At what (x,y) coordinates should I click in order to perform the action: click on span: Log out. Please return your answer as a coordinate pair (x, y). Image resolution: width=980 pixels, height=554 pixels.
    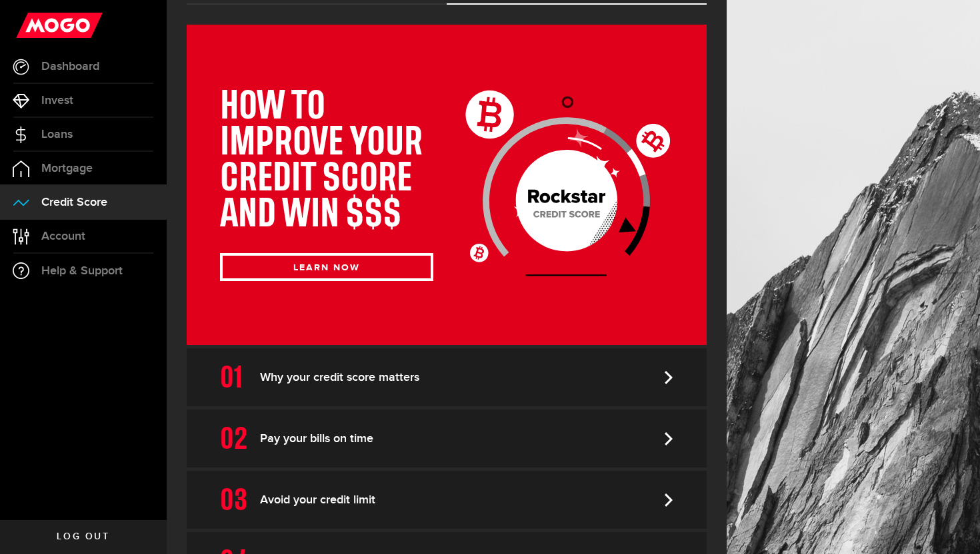
    Looking at the image, I should click on (83, 537).